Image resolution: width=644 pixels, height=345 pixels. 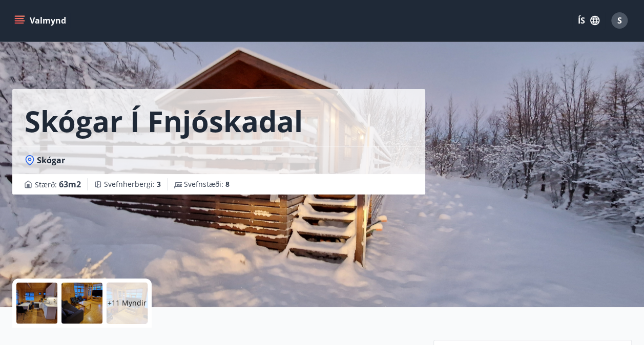 I want to click on h1: Skógar í Fnjóskadal, so click(x=164, y=121).